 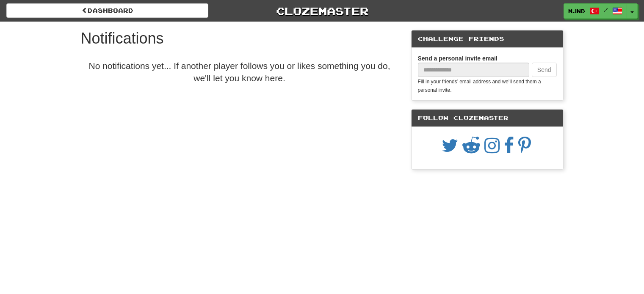 I want to click on a: mjnd /, so click(x=595, y=11).